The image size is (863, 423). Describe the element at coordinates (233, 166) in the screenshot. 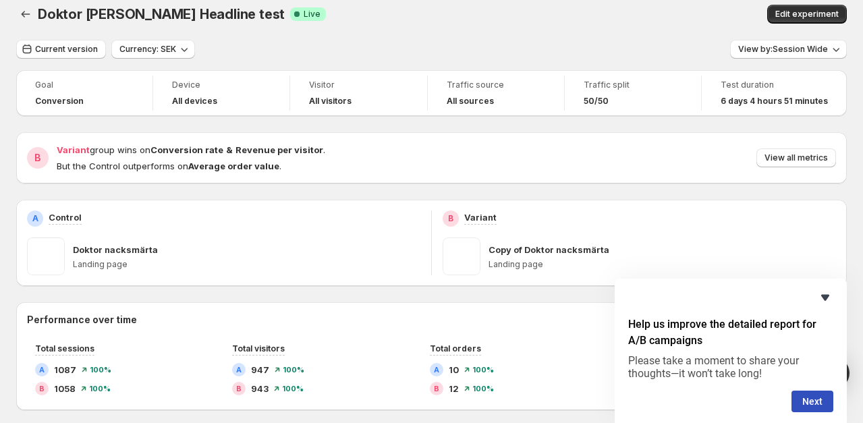

I see `strong: Average order value` at that location.